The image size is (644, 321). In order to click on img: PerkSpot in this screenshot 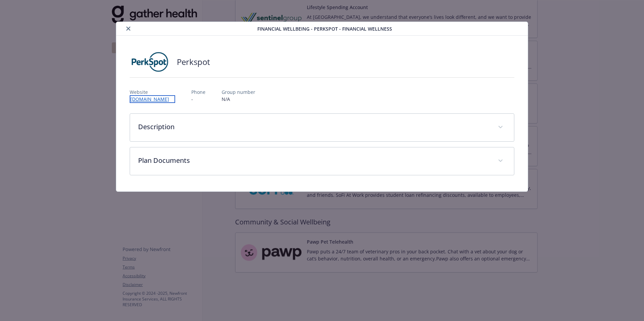, I will do `click(150, 62)`.